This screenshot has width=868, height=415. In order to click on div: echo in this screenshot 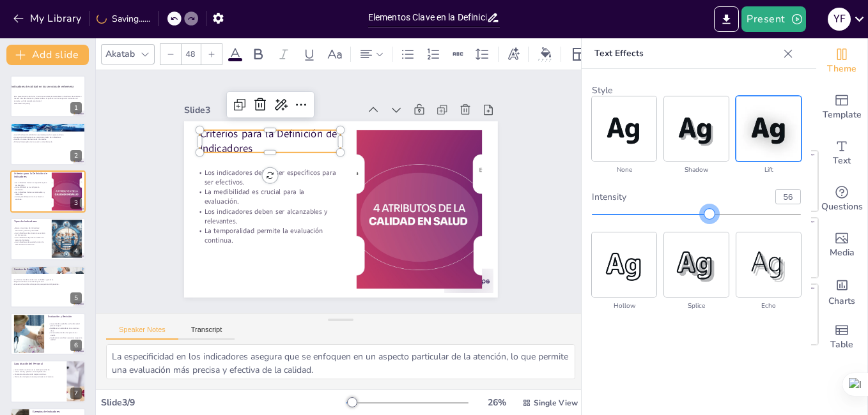, I will do `click(768, 306)`.